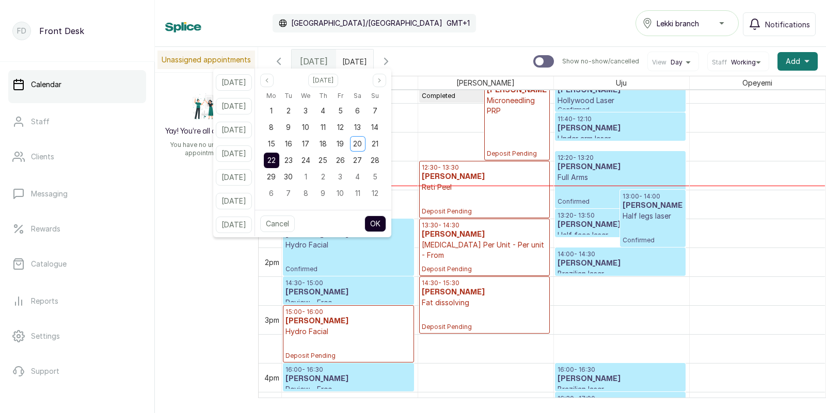 This screenshot has height=413, width=826. Describe the element at coordinates (61, 31) in the screenshot. I see `p: Front Desk` at that location.